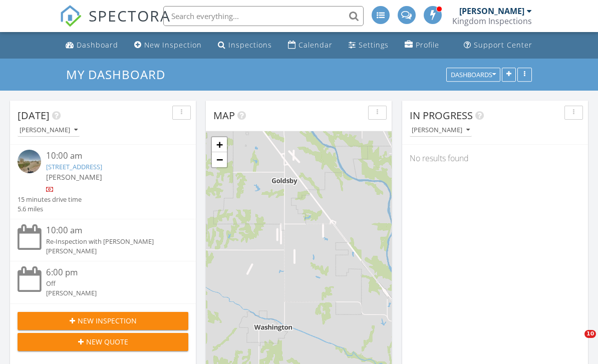 This screenshot has height=364, width=598. Describe the element at coordinates (427, 45) in the screenshot. I see `div: Profile` at that location.